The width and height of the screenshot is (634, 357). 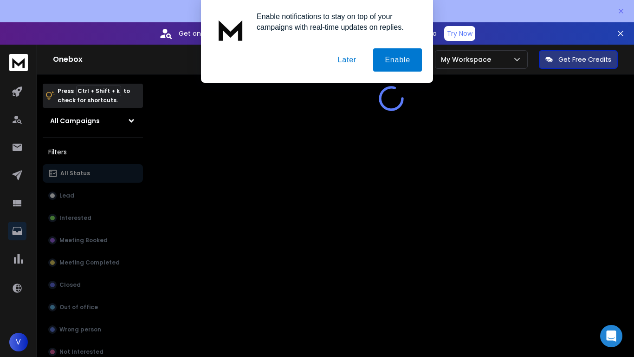 What do you see at coordinates (93, 121) in the screenshot?
I see `button: All Campaigns` at bounding box center [93, 121].